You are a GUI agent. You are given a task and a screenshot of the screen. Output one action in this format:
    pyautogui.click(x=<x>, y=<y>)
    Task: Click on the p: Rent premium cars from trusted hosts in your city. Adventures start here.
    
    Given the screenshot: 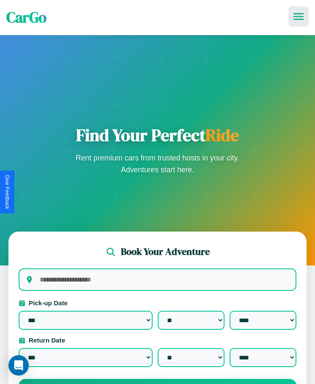 What is the action you would take?
    pyautogui.click(x=158, y=164)
    